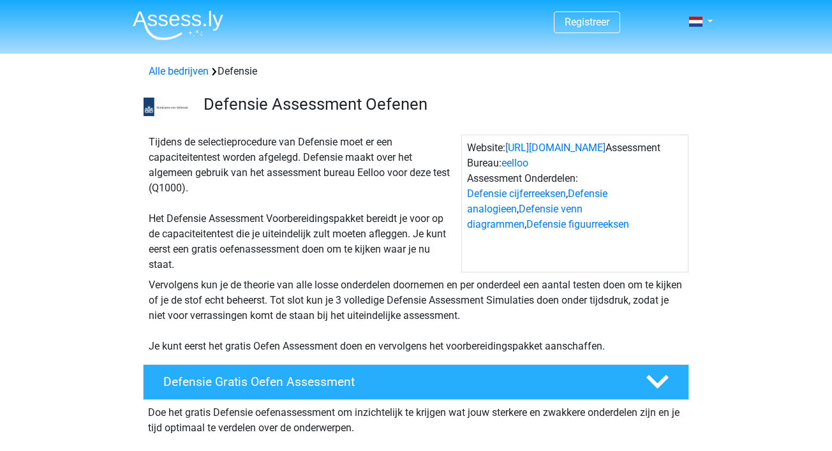 Image resolution: width=832 pixels, height=451 pixels. What do you see at coordinates (178, 25) in the screenshot?
I see `img: Assessly` at bounding box center [178, 25].